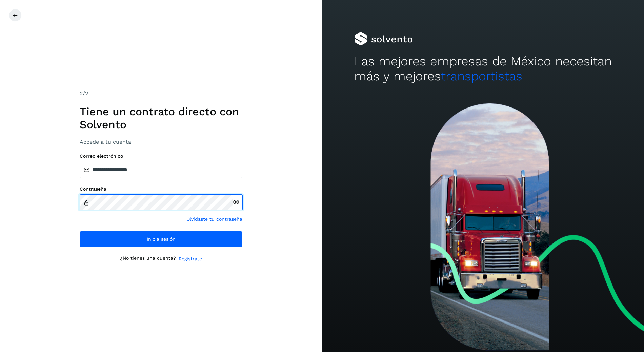  What do you see at coordinates (483, 69) in the screenshot?
I see `h2: Las mejores empresas de México necesitan más y mejores` at bounding box center [483, 69].